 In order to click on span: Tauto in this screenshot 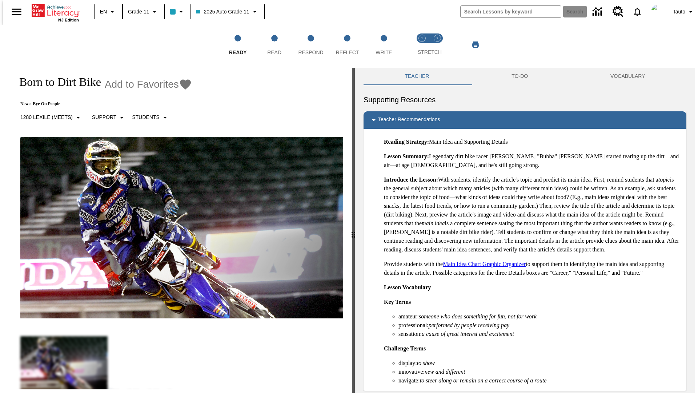, I will do `click(679, 12)`.